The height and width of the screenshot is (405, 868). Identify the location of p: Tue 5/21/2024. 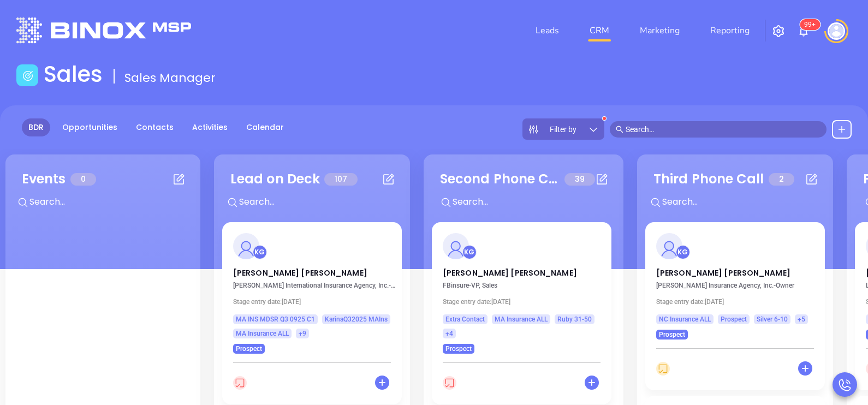
(315, 302).